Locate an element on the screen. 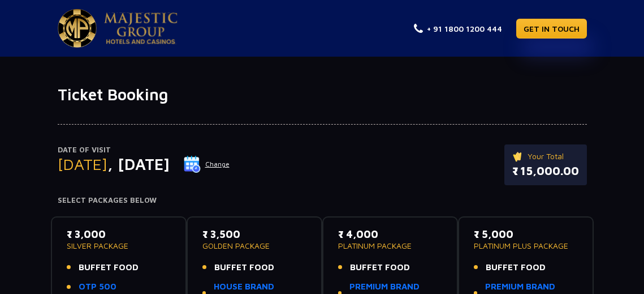 This screenshot has width=644, height=294. p: ₹ 3,500 is located at coordinates (254, 234).